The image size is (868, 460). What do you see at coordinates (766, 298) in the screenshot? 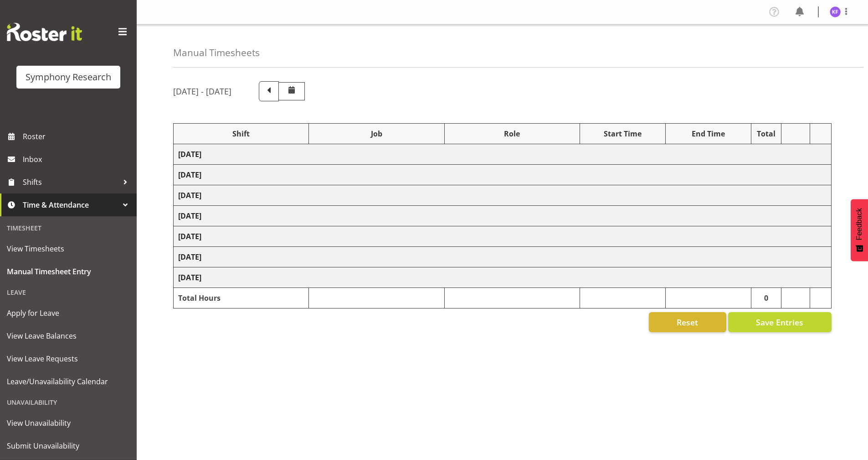
I see `td: 0` at bounding box center [766, 298].